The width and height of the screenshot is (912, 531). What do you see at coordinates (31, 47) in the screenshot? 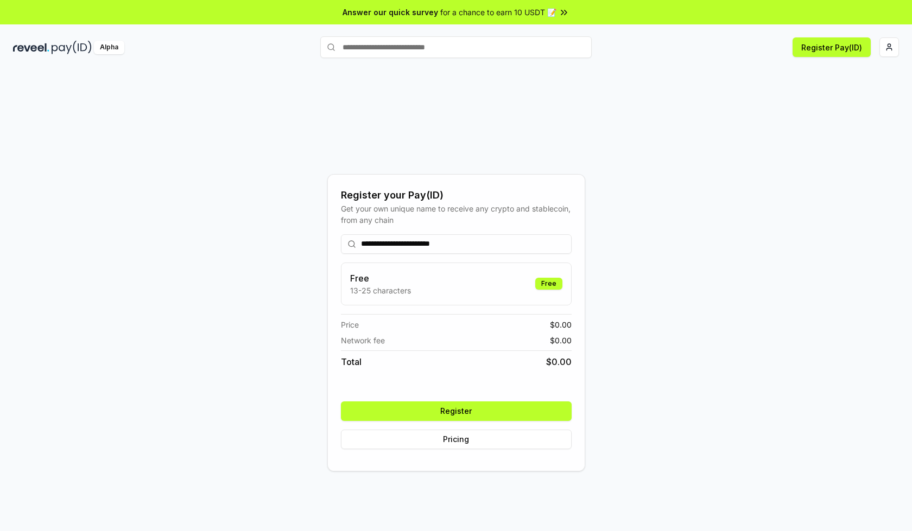
I see `img: reveel_dark` at bounding box center [31, 47].